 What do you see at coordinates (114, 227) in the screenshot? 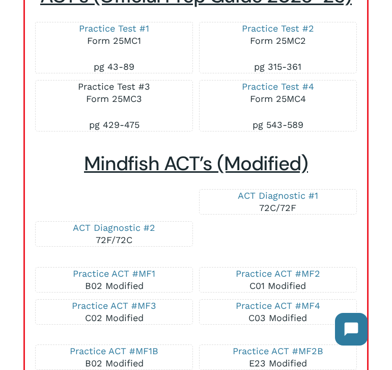
I see `a: ACT Diagnostic #2` at bounding box center [114, 227].